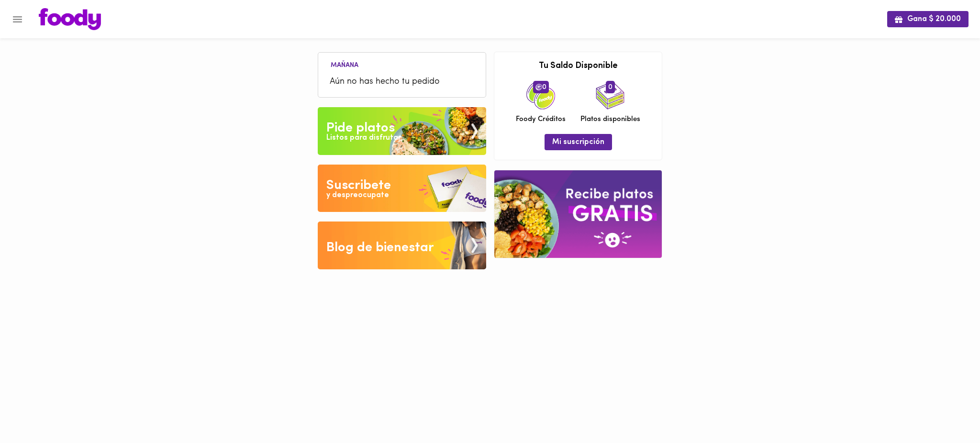 The image size is (980, 443). I want to click on button: Gana $ 20.000, so click(927, 18).